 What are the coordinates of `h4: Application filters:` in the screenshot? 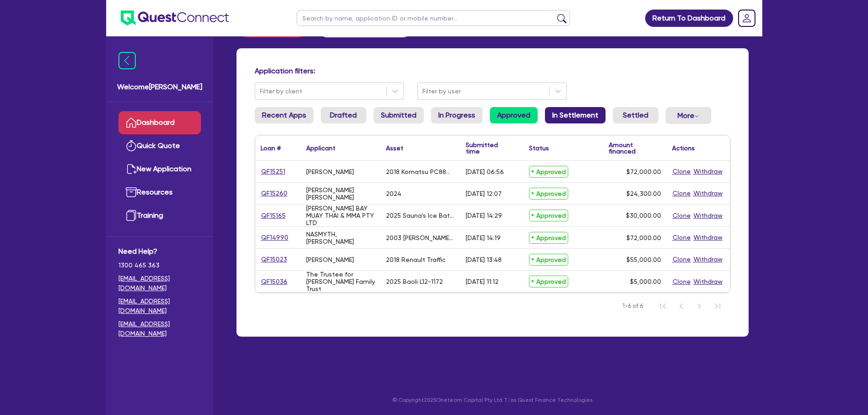 It's located at (492, 71).